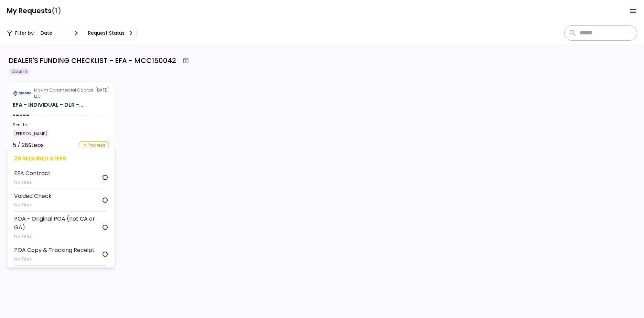 This screenshot has height=318, width=644. Describe the element at coordinates (61, 125) in the screenshot. I see `div: Sent to:` at that location.